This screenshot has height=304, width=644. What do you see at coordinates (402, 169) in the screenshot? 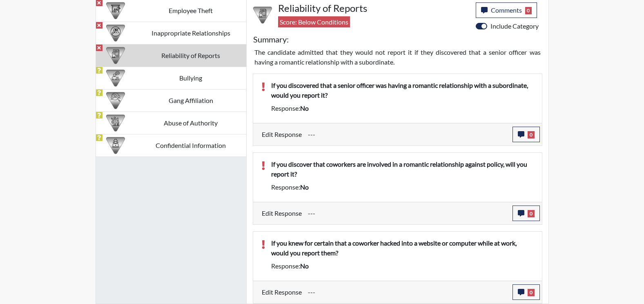
I see `p: If you discover that coworkers are involved in a romantic relationship against policy, will you r...` at bounding box center [402, 169].